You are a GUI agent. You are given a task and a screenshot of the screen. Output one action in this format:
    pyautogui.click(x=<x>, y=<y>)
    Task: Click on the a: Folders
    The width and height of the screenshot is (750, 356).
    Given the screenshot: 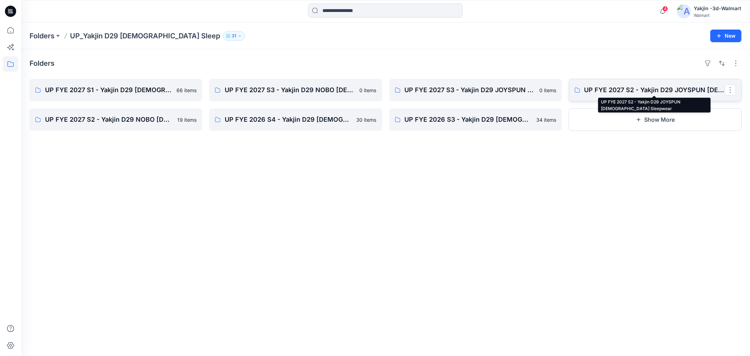 What is the action you would take?
    pyautogui.click(x=42, y=36)
    